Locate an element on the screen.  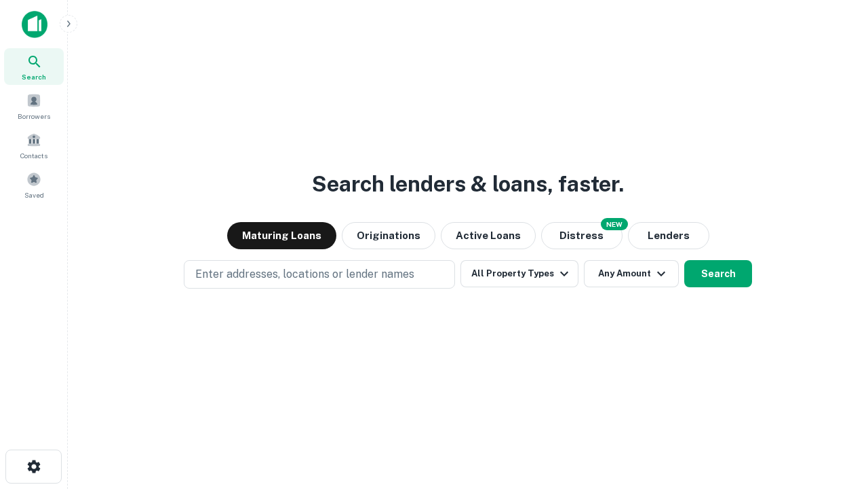
div: NEW is located at coordinates (615, 224).